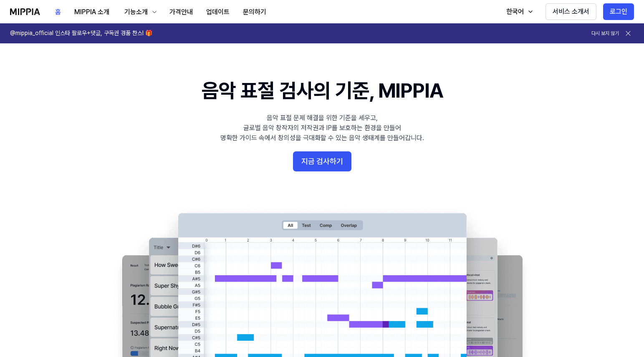 The width and height of the screenshot is (644, 357). I want to click on a: 홈, so click(58, 12).